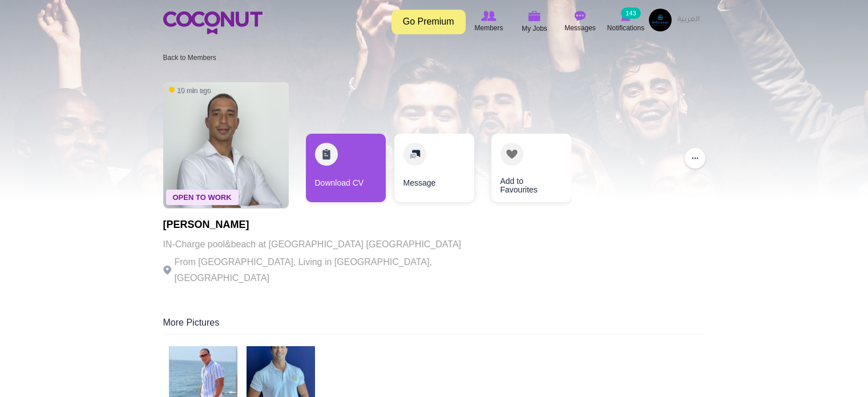 The height and width of the screenshot is (397, 868). I want to click on span: Messages, so click(580, 28).